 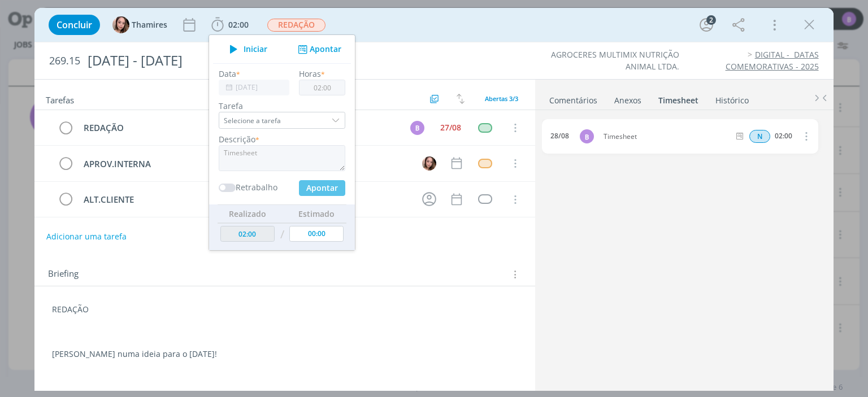 I want to click on label: Tarefa, so click(x=282, y=105).